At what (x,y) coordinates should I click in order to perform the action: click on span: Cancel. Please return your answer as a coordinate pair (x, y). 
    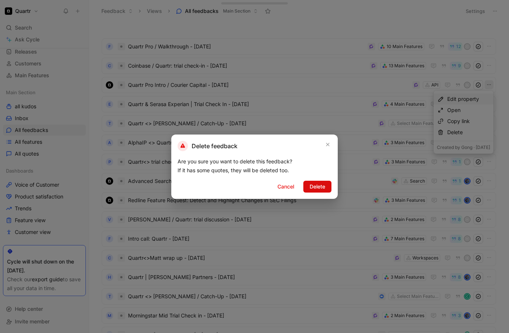
    Looking at the image, I should click on (286, 187).